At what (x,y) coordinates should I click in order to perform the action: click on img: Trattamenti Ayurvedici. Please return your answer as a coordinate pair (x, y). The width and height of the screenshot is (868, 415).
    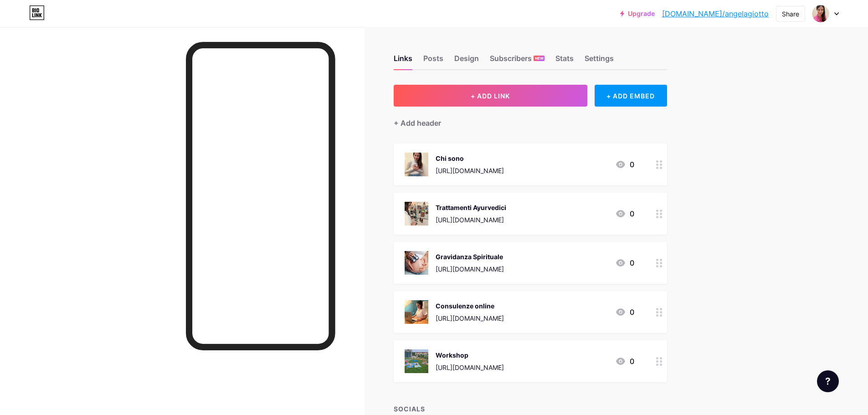
    Looking at the image, I should click on (416, 214).